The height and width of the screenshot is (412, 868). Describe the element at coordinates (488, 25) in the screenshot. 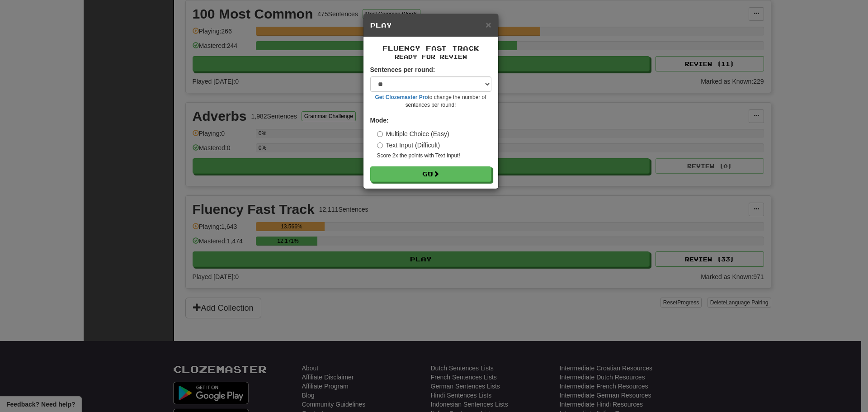

I see `button: Close` at that location.